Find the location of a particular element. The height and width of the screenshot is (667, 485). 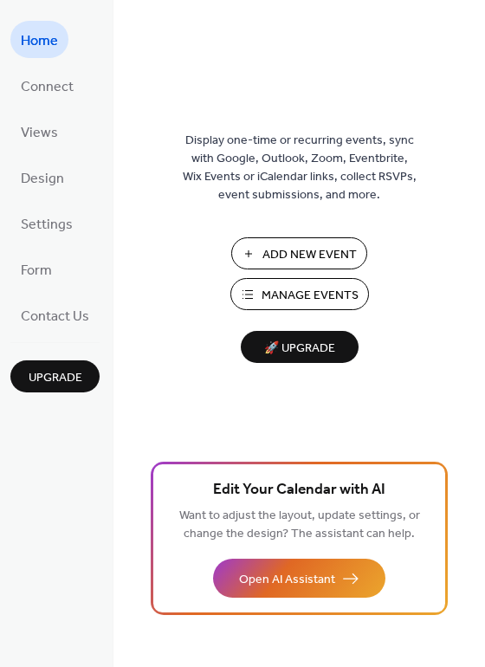

span: Open AI Assistant is located at coordinates (287, 579).